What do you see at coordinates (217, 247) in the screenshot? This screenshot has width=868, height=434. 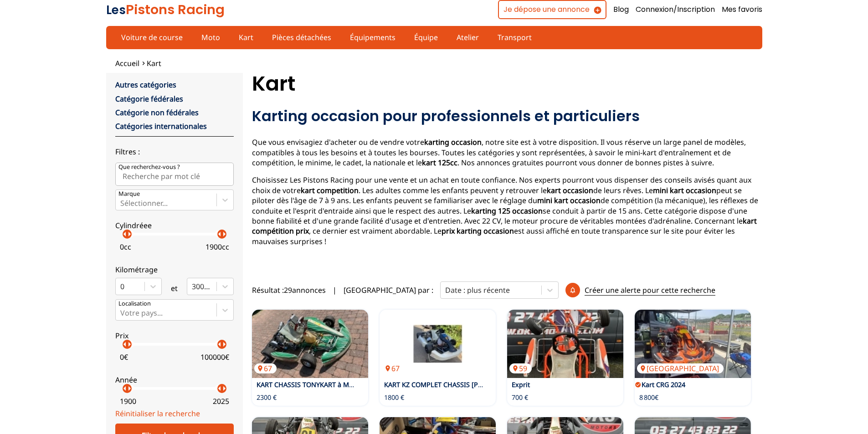 I see `p: 1900 cc` at bounding box center [217, 247].